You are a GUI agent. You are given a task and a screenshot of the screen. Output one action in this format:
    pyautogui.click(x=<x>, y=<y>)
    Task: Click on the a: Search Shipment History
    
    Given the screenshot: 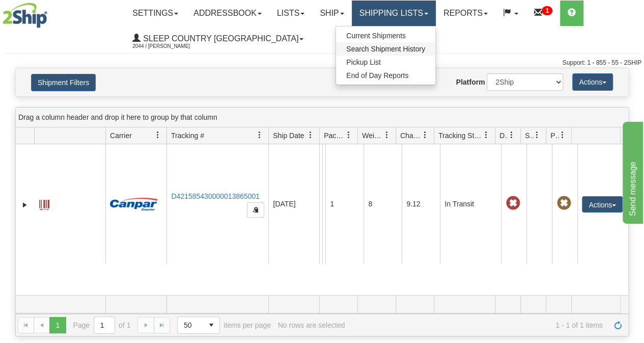 What is the action you would take?
    pyautogui.click(x=385, y=49)
    